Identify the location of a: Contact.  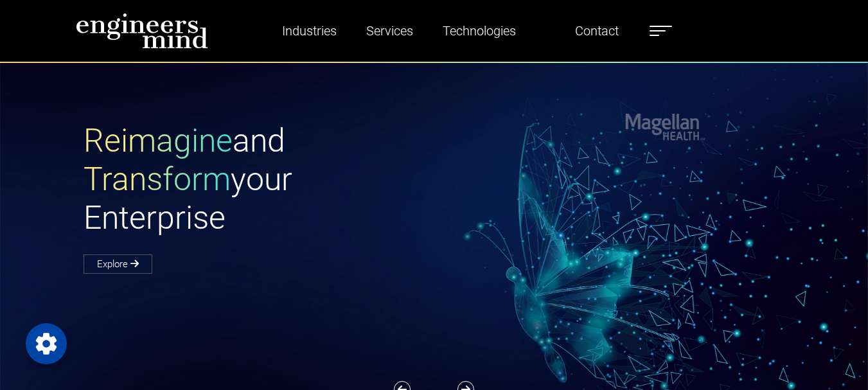
(597, 31).